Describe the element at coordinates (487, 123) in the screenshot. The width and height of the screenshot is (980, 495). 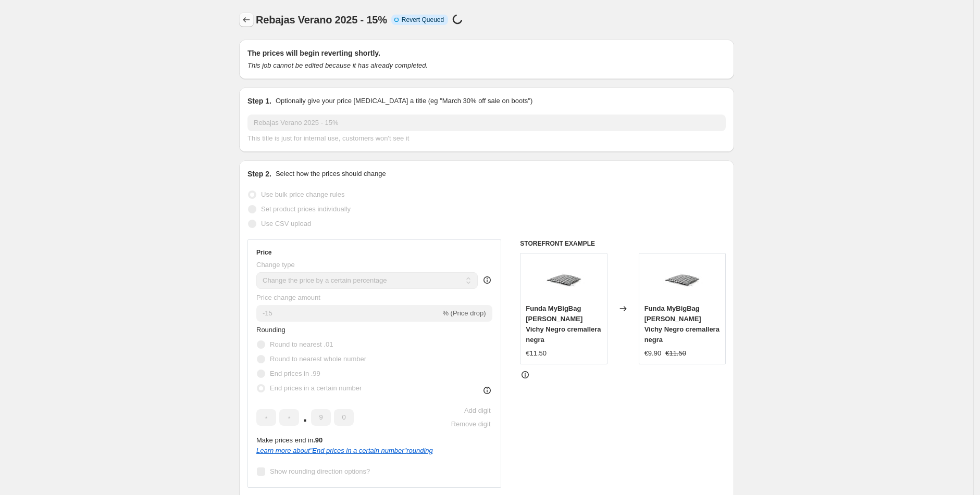
I see `input: 30% off holiday sale` at that location.